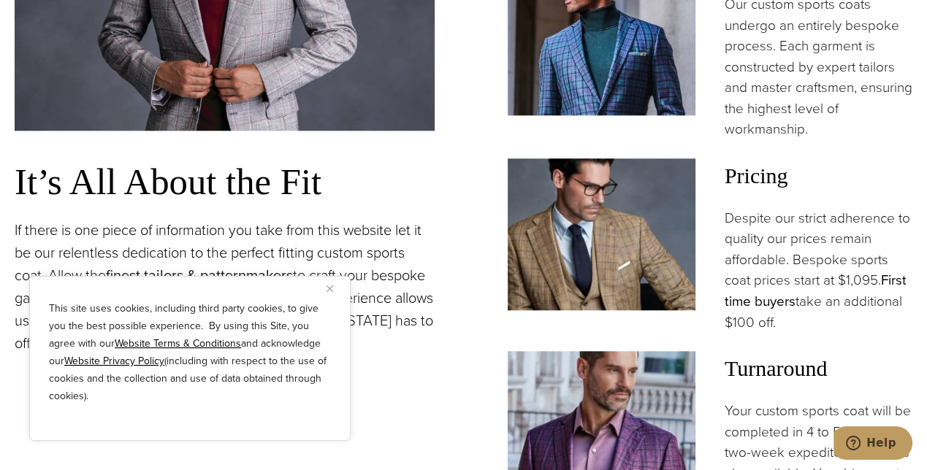  What do you see at coordinates (199, 275) in the screenshot?
I see `a: finest tailors & patternmakers` at bounding box center [199, 275].